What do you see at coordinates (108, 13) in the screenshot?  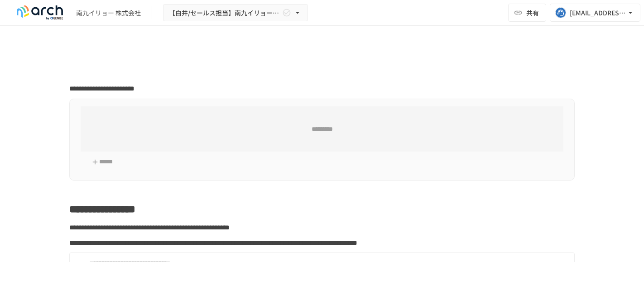 I see `div: 南九イリョー 株式会社` at bounding box center [108, 13].